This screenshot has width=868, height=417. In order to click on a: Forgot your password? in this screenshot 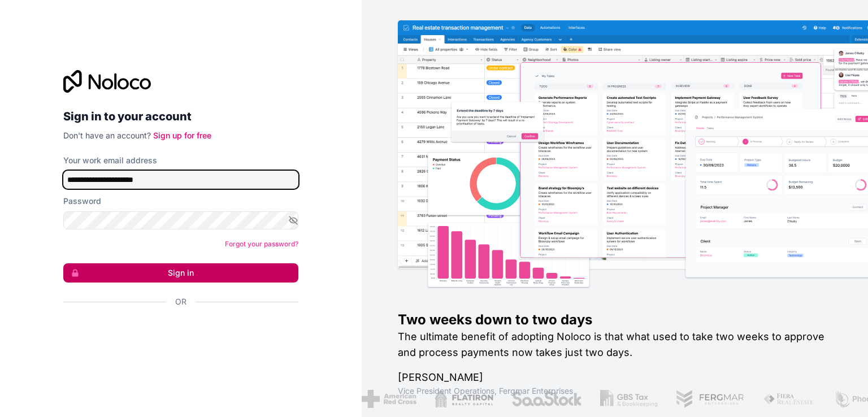, I will do `click(261, 244)`.